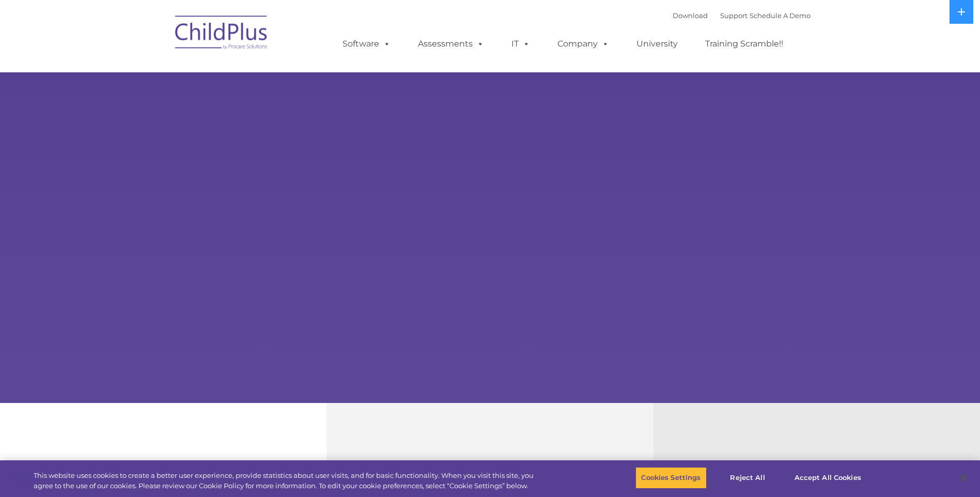 This screenshot has height=497, width=980. What do you see at coordinates (670, 478) in the screenshot?
I see `button: Cookies Settings` at bounding box center [670, 478].